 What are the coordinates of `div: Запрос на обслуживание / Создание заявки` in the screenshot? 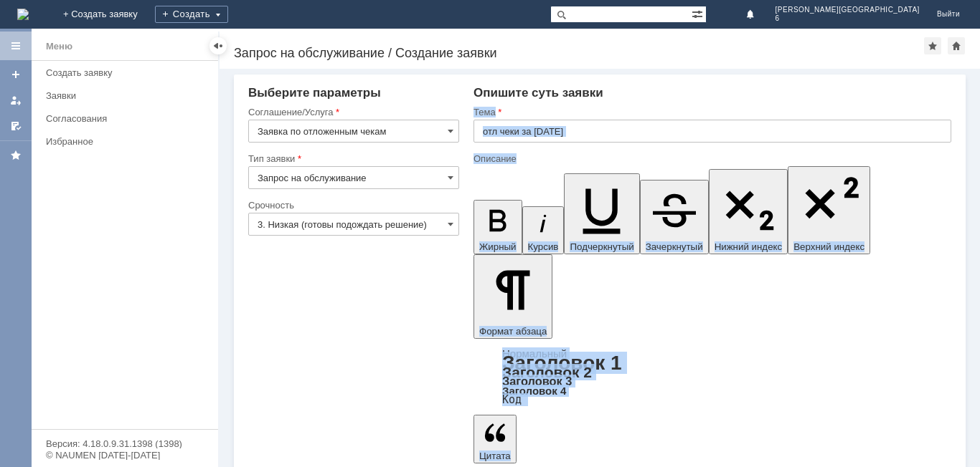 It's located at (579, 53).